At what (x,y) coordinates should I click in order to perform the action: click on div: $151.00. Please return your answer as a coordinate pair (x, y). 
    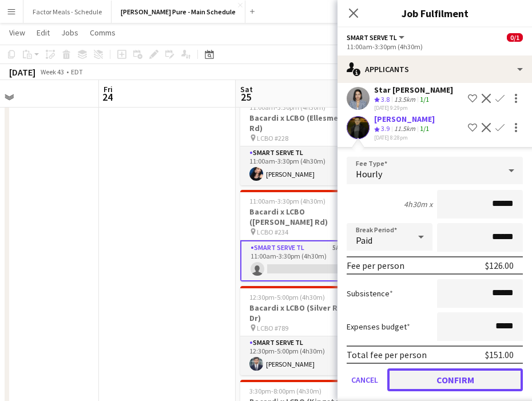
    Looking at the image, I should click on (499, 355).